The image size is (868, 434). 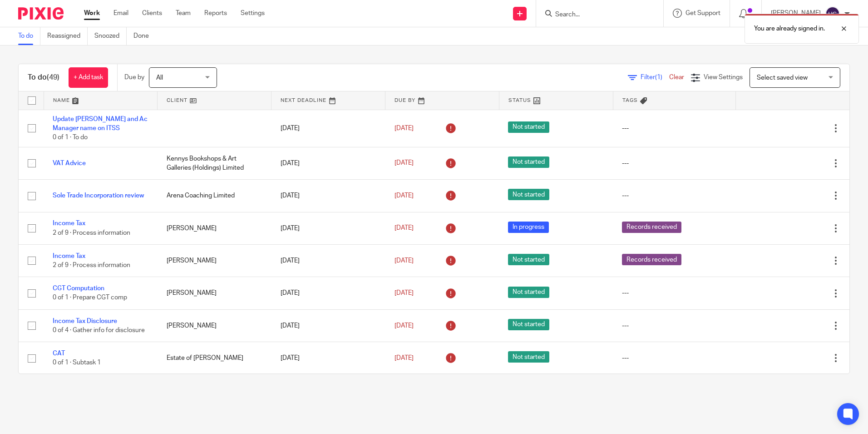 I want to click on a: Sole Trade Incorporation review, so click(x=98, y=195).